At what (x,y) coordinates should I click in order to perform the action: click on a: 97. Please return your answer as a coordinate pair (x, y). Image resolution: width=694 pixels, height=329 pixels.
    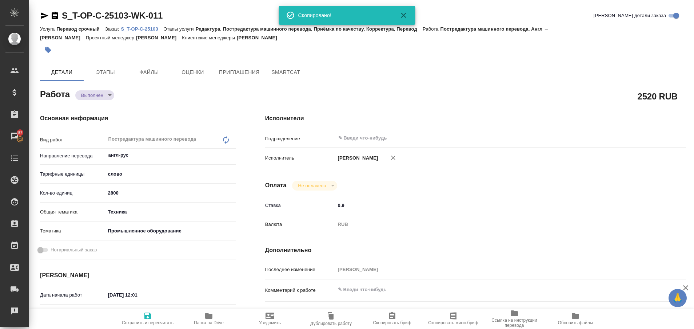
    Looking at the image, I should click on (15, 136).